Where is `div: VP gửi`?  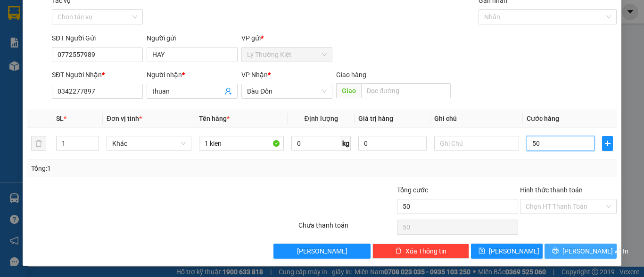 div: VP gửi is located at coordinates (287, 38).